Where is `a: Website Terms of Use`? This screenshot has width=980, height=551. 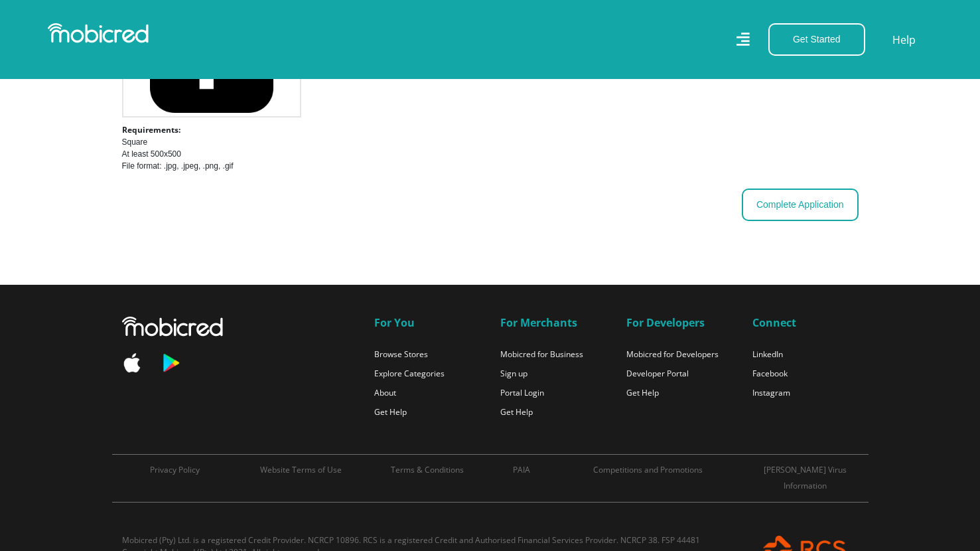 a: Website Terms of Use is located at coordinates (300, 469).